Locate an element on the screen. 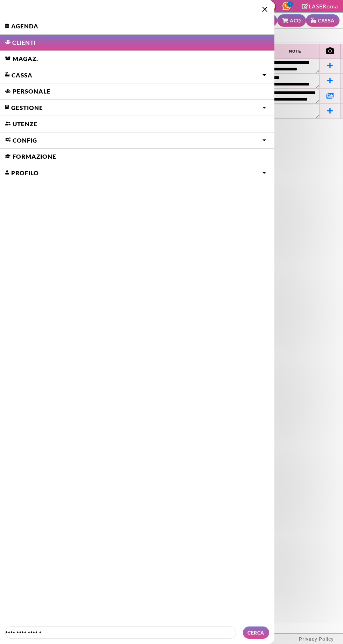  small: CASSA is located at coordinates (326, 20).